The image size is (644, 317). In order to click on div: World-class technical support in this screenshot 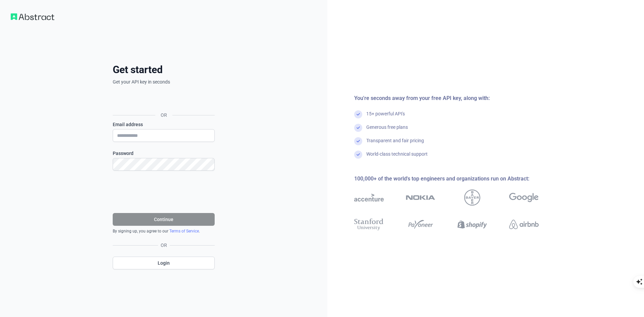, I will do `click(397, 158)`.